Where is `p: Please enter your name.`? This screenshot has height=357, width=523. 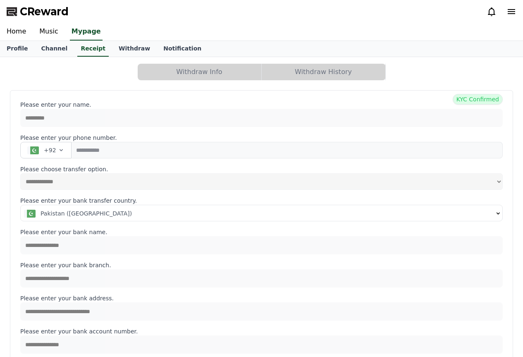 p: Please enter your name. is located at coordinates (261, 105).